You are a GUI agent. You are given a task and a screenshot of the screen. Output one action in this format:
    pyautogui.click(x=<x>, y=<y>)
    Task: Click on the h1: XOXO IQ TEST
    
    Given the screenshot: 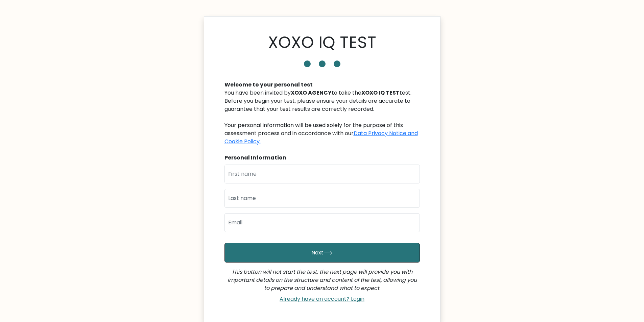 What is the action you would take?
    pyautogui.click(x=322, y=43)
    